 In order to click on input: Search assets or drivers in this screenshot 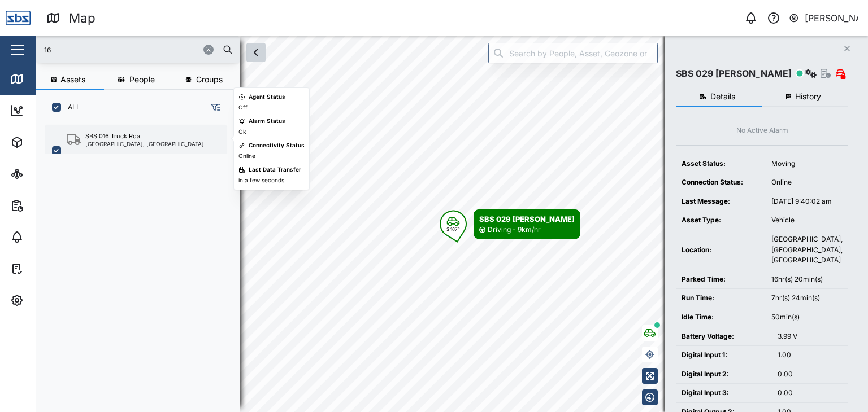, I will do `click(138, 50)`.